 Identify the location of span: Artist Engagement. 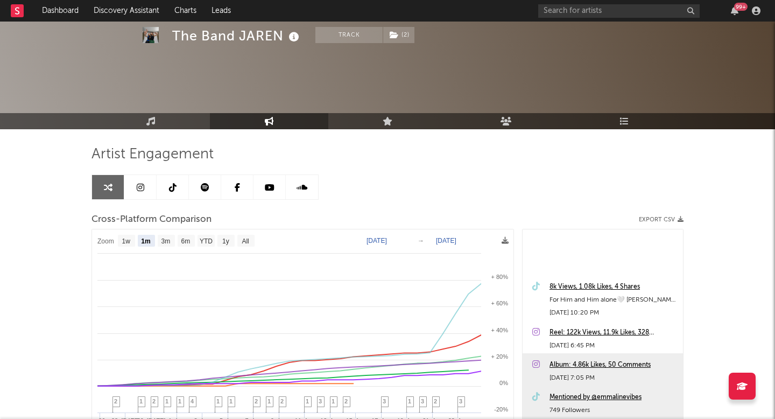
(152, 154).